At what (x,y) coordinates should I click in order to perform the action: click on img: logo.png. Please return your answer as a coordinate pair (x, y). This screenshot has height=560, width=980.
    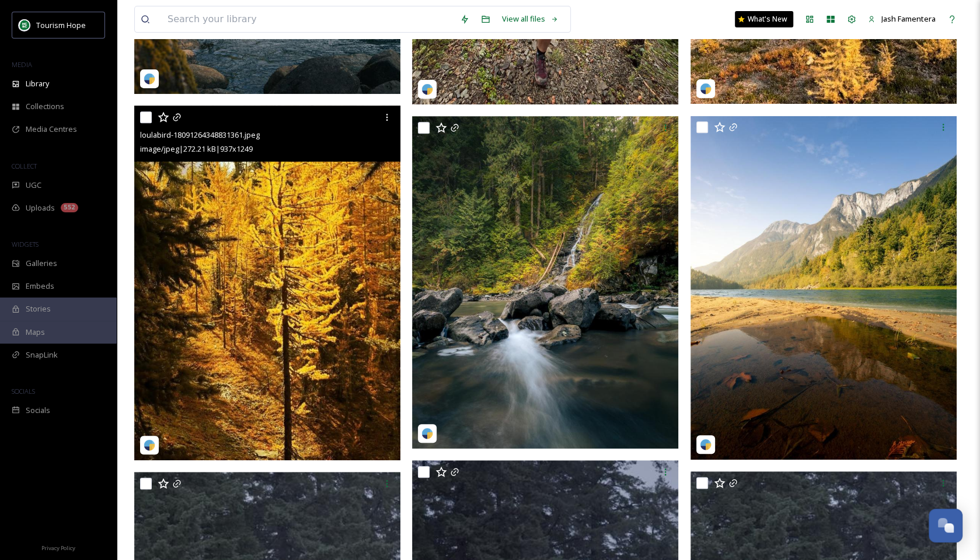
    Looking at the image, I should click on (24, 25).